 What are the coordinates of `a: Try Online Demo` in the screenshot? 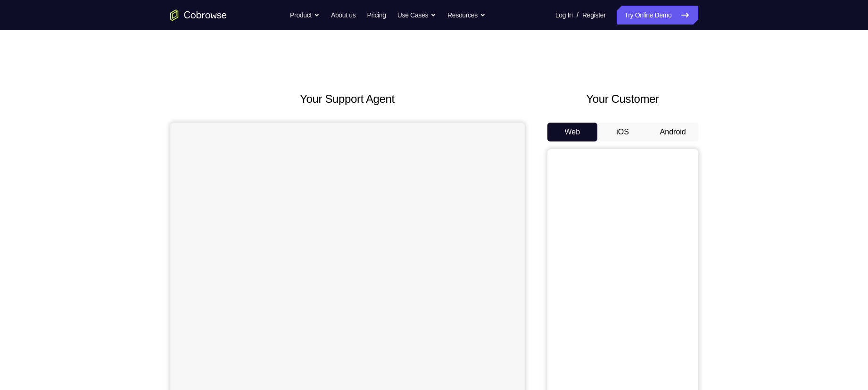 It's located at (657, 15).